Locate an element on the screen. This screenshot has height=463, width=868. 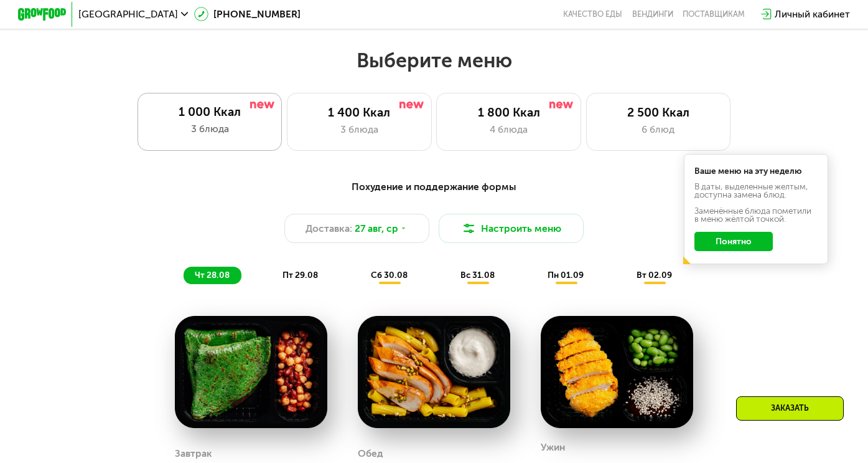
div: поставщикам is located at coordinates (714, 14).